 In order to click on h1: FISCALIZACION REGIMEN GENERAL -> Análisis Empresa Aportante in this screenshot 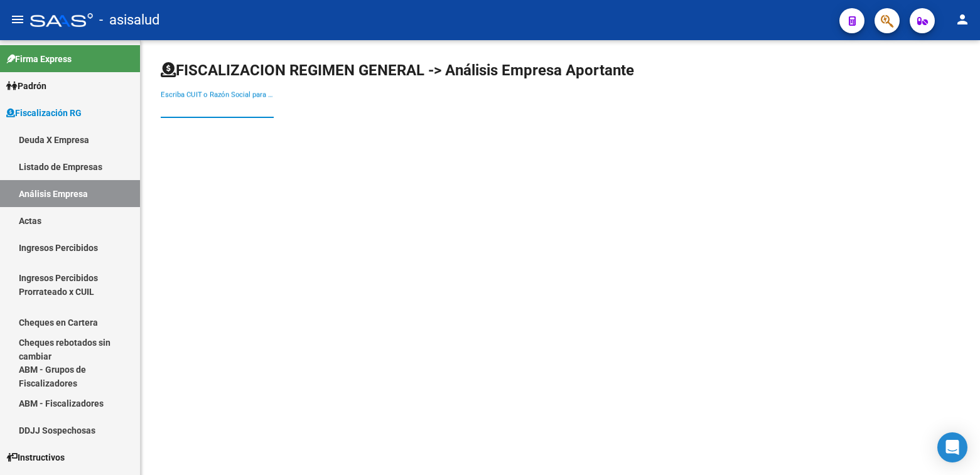, I will do `click(397, 70)`.